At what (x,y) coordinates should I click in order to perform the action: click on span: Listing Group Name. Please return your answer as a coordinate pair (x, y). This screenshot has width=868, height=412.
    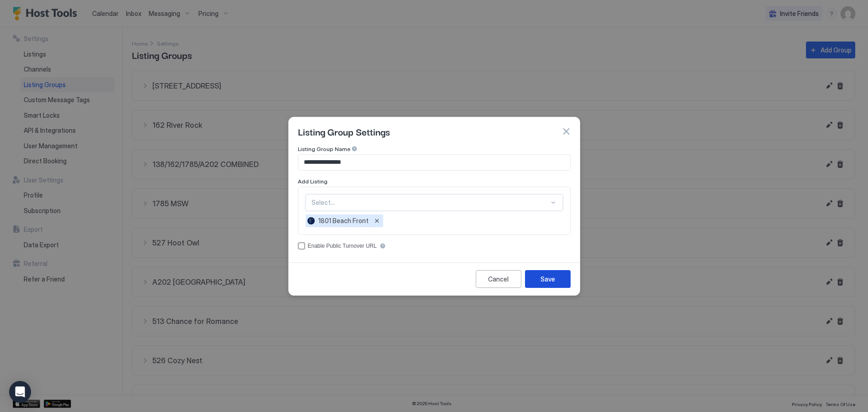
    Looking at the image, I should click on (324, 148).